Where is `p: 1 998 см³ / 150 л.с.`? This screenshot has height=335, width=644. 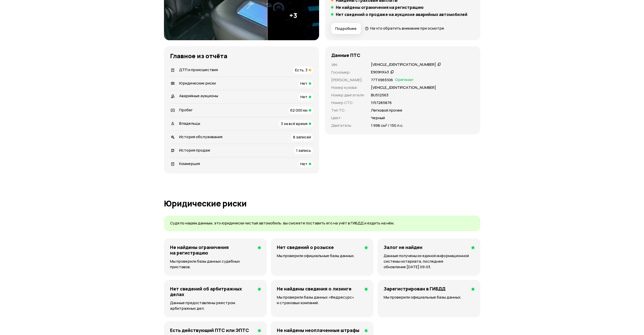
p: 1 998 см³ / 150 л.с. is located at coordinates (387, 126).